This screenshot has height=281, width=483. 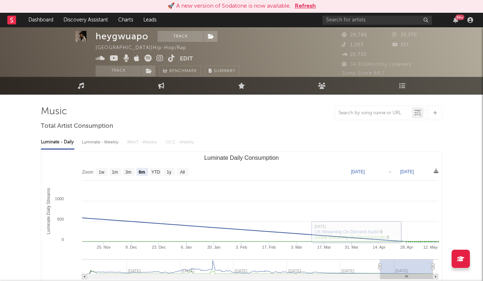 What do you see at coordinates (141, 172) in the screenshot?
I see `text: 6m` at bounding box center [141, 172].